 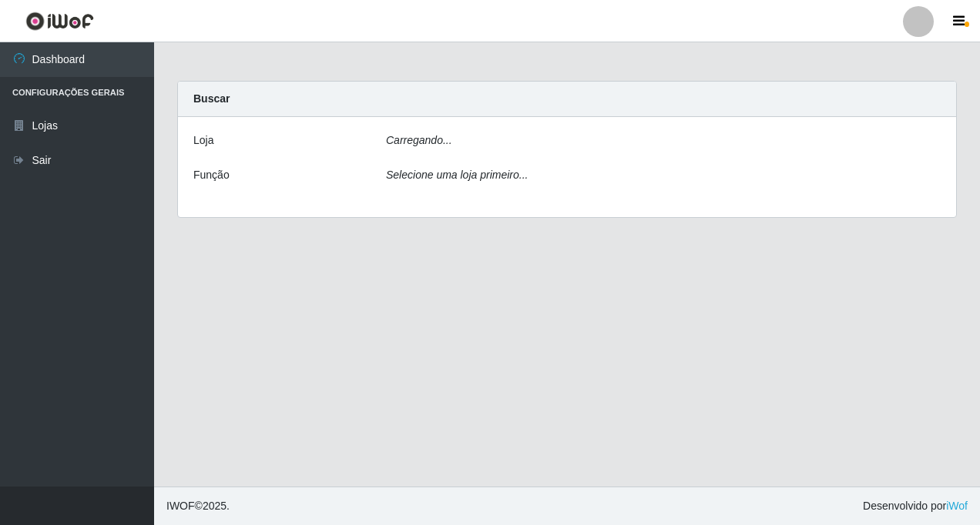 I want to click on i: Carregando..., so click(x=419, y=140).